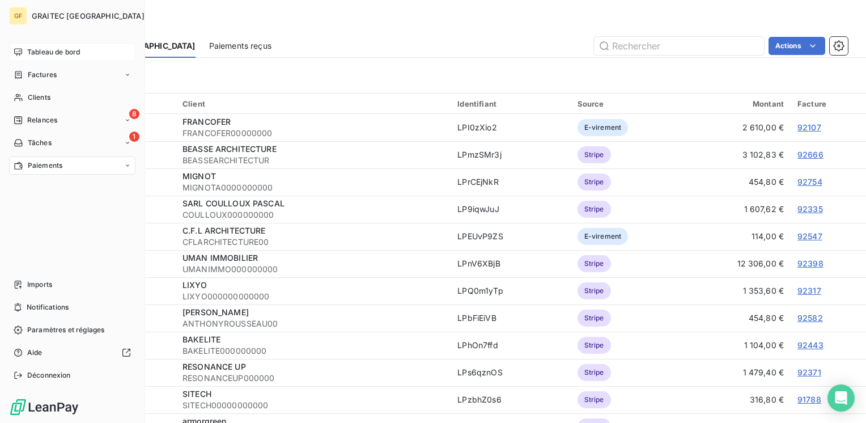 Image resolution: width=866 pixels, height=423 pixels. Describe the element at coordinates (810, 154) in the screenshot. I see `a: 92666` at that location.